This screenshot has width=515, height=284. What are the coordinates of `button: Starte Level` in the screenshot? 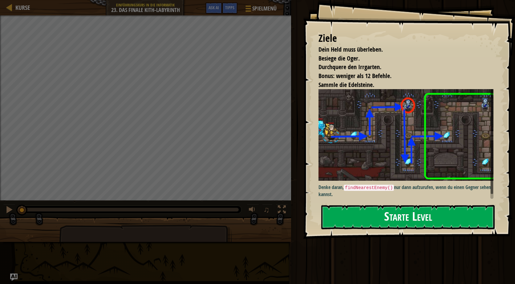 It's located at (407, 217).